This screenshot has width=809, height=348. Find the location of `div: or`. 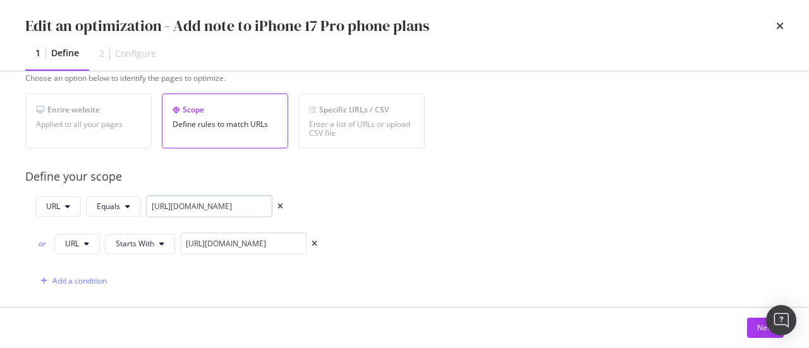

div: or is located at coordinates (42, 243).